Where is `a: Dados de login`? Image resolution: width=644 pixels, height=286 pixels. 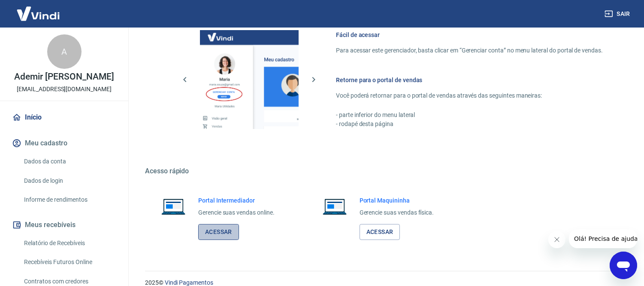
a: Dados de login is located at coordinates (69, 181).